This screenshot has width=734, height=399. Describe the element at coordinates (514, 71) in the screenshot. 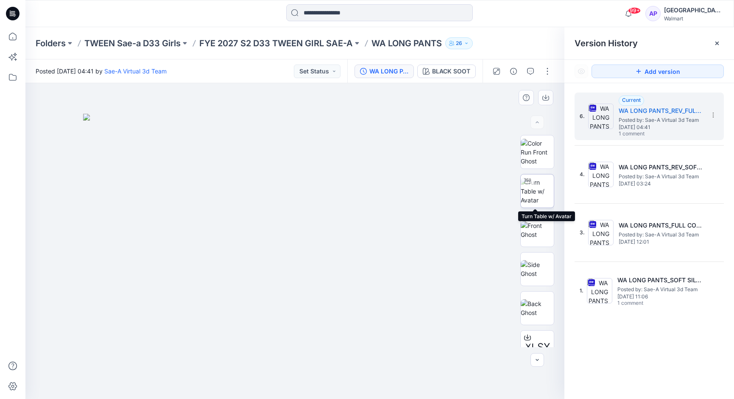

I see `button: Details` at that location.